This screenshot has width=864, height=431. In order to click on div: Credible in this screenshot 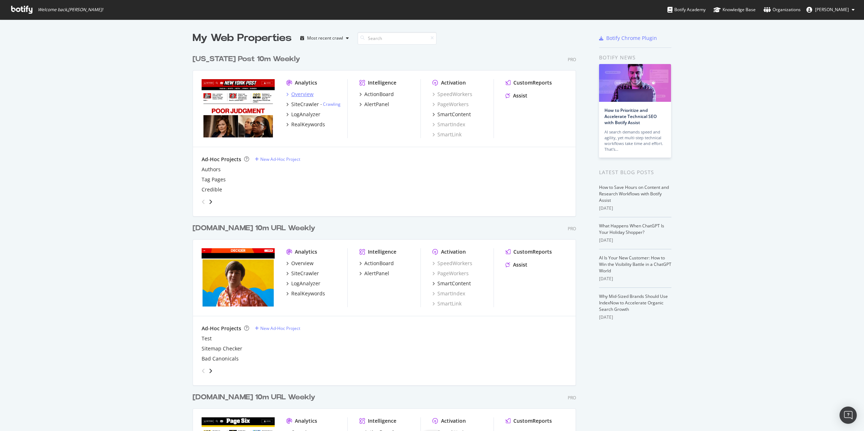, I will do `click(212, 190)`.